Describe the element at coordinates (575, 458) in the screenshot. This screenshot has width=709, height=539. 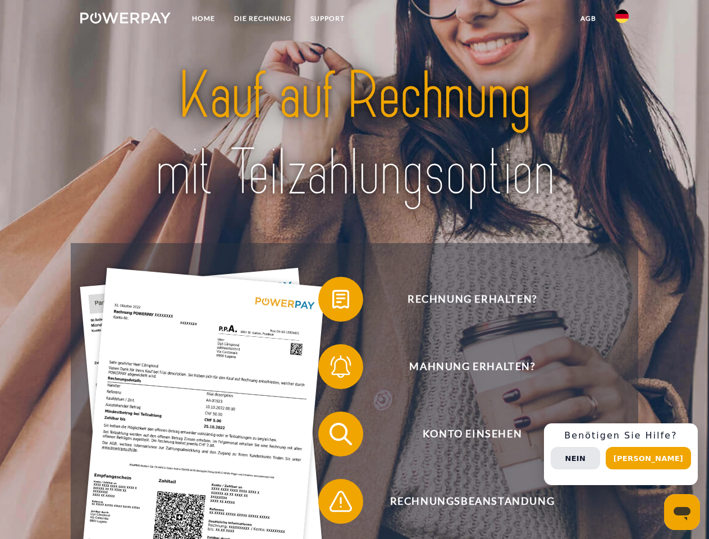
I see `button: Nein` at that location.